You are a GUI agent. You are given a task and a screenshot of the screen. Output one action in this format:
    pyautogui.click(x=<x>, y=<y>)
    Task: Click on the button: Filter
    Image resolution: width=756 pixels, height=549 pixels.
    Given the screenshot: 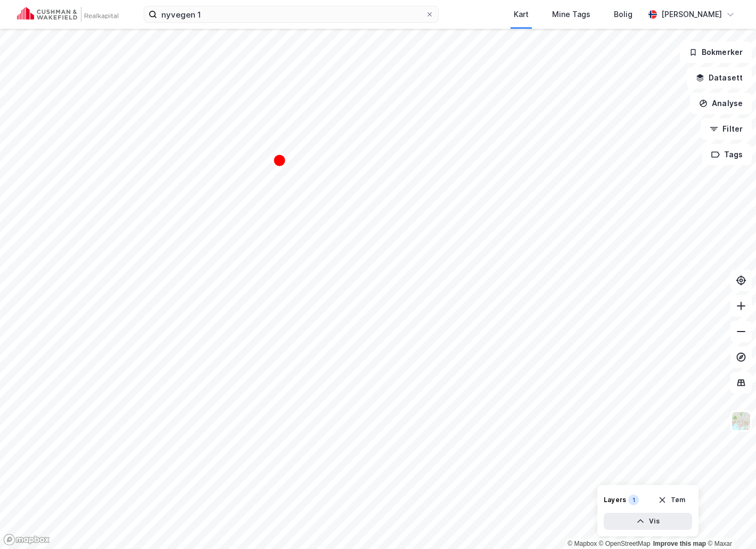 What is the action you would take?
    pyautogui.click(x=726, y=129)
    